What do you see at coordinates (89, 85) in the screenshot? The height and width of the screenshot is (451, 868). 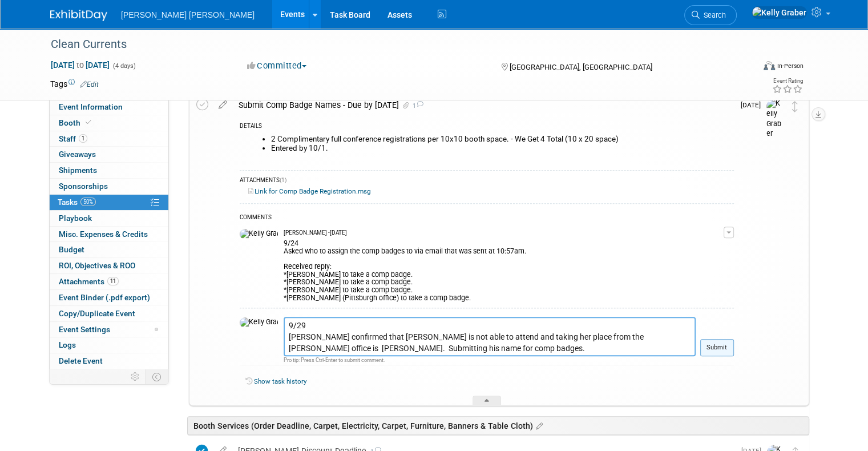 I see `a: Edit` at bounding box center [89, 85].